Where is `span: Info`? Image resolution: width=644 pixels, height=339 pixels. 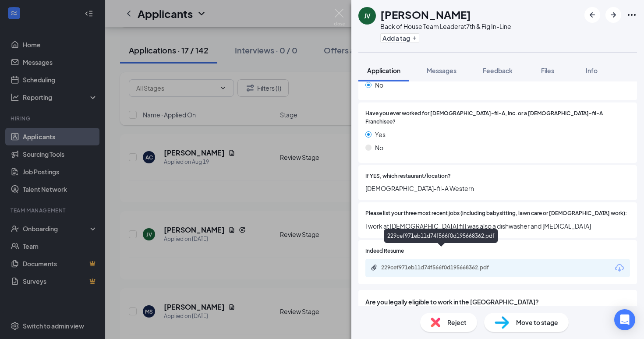
span: Info is located at coordinates (591, 71).